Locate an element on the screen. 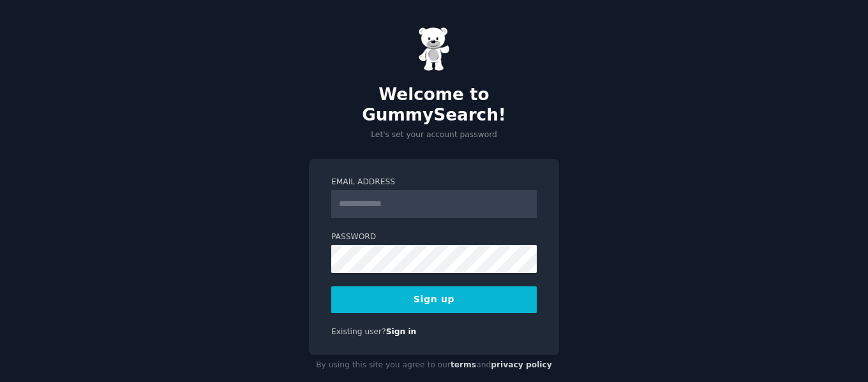  h2: Welcome to GummySearch! is located at coordinates (434, 105).